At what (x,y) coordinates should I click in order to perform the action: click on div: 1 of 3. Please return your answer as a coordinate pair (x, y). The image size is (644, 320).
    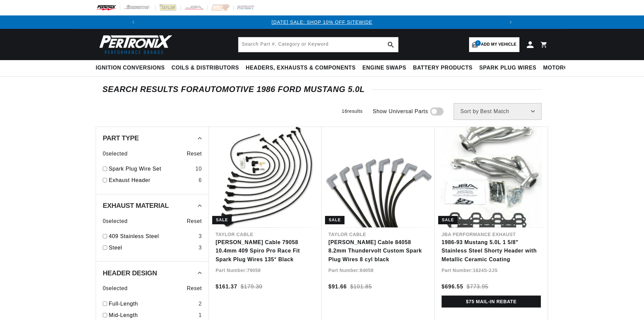
    Looking at the image, I should click on (322, 22).